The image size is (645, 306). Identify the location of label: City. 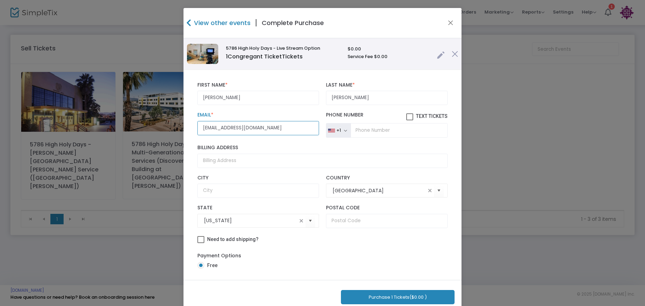
(258, 178).